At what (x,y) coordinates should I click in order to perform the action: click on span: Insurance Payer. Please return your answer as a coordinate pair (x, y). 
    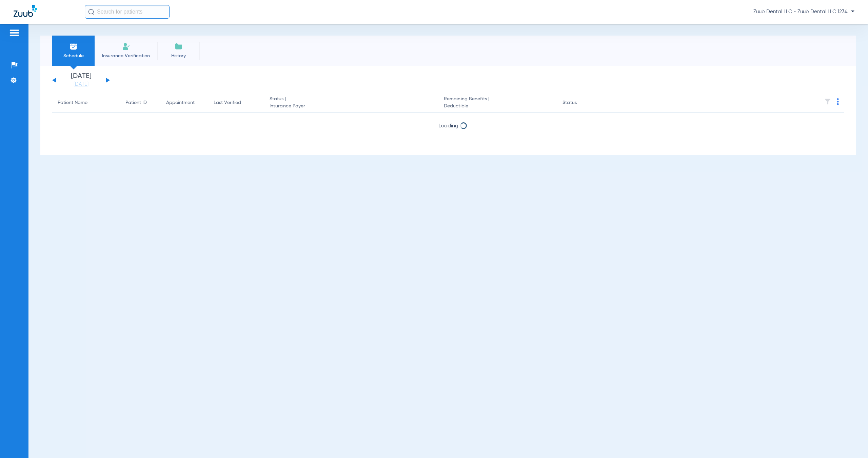
    Looking at the image, I should click on (351, 106).